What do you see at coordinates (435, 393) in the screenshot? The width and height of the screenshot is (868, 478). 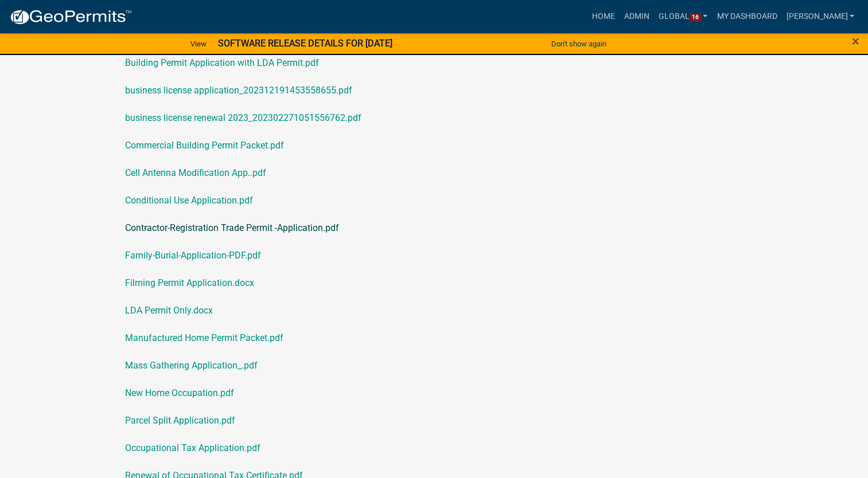 I see `a: New Home Occupation.pdf` at bounding box center [435, 393].